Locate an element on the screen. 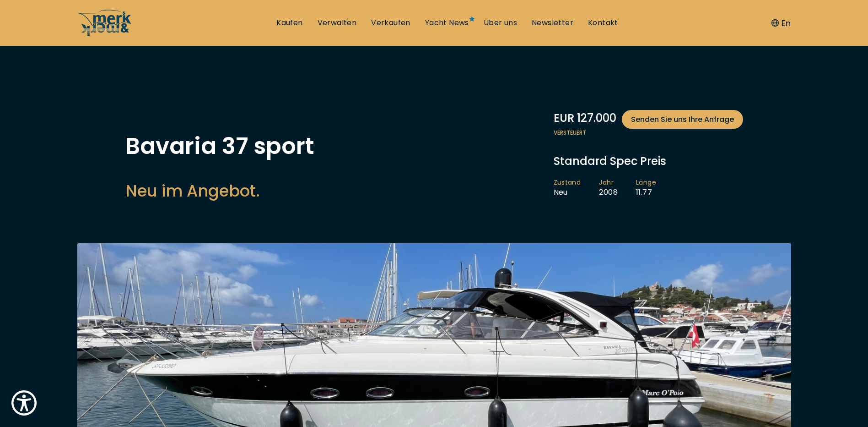 The image size is (868, 427). li: Neu is located at coordinates (576, 188).